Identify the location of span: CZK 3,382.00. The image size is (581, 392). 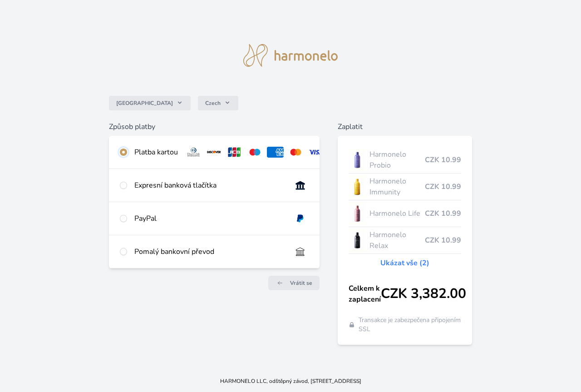
(424, 293).